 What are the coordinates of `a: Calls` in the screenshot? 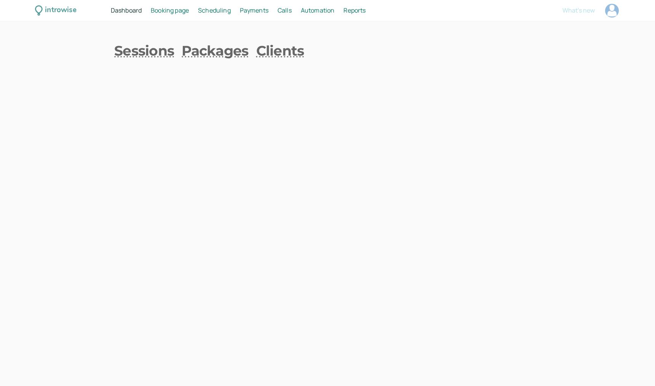 It's located at (284, 11).